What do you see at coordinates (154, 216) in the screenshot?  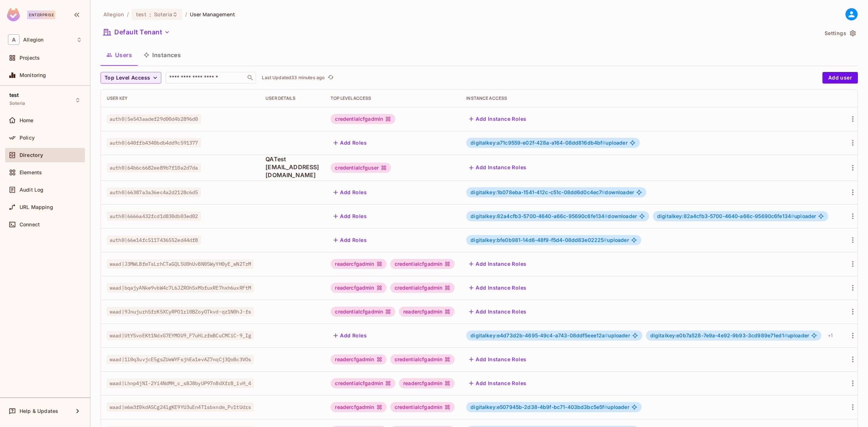 I see `span: auth0|6666a432fcd1d830db03ed02` at bounding box center [154, 216].